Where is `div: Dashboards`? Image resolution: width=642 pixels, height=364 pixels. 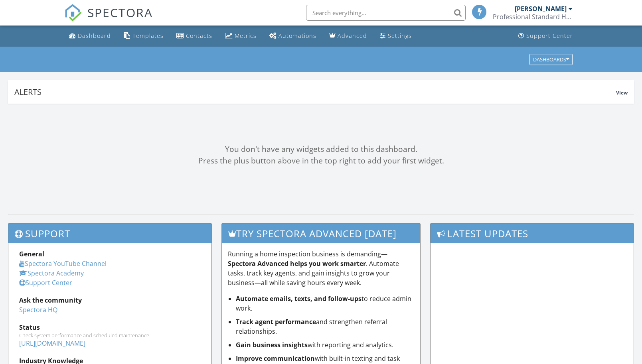 div: Dashboards is located at coordinates (551, 59).